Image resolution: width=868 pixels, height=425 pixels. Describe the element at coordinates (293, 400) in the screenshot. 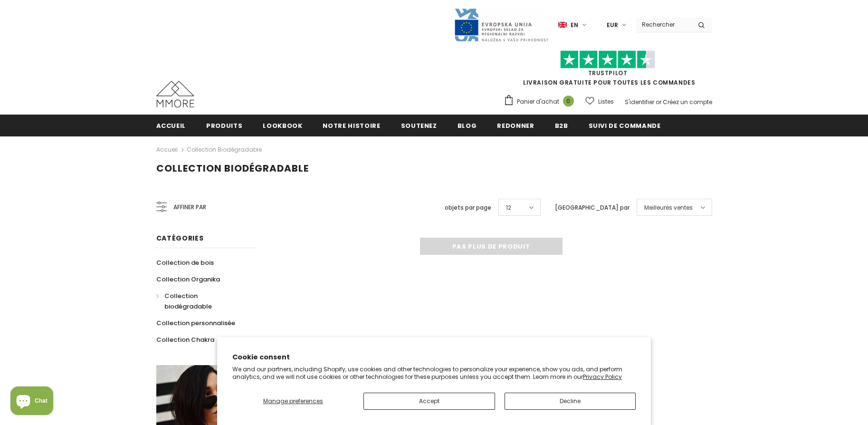

I see `span: Manage preferences` at that location.